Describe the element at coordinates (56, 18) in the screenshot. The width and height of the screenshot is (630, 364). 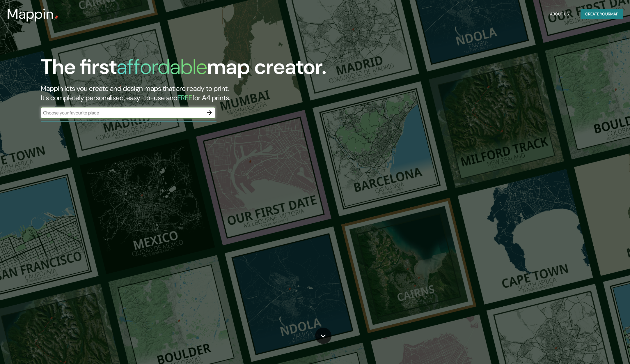
I see `img: mappin-pin` at that location.